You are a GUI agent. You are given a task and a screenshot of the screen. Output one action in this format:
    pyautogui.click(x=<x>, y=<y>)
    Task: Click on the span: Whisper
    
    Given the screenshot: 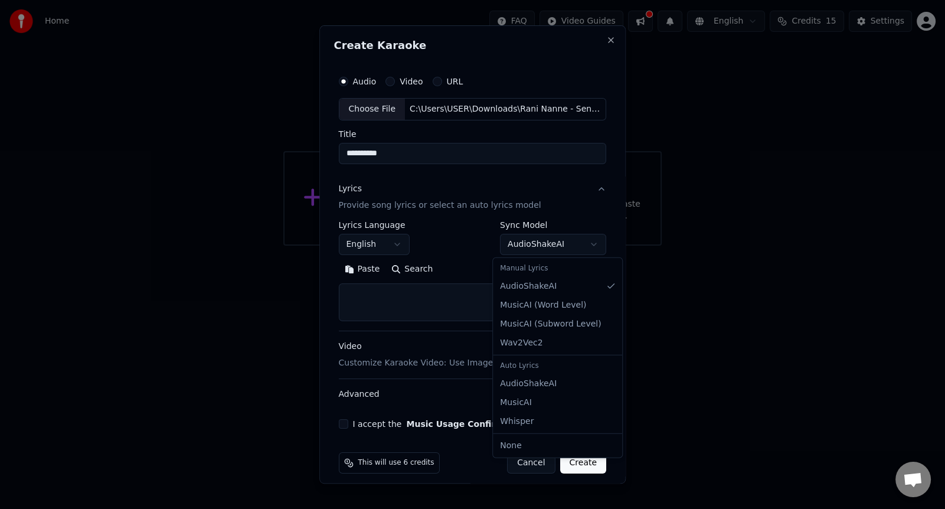 What is the action you would take?
    pyautogui.click(x=516, y=421)
    